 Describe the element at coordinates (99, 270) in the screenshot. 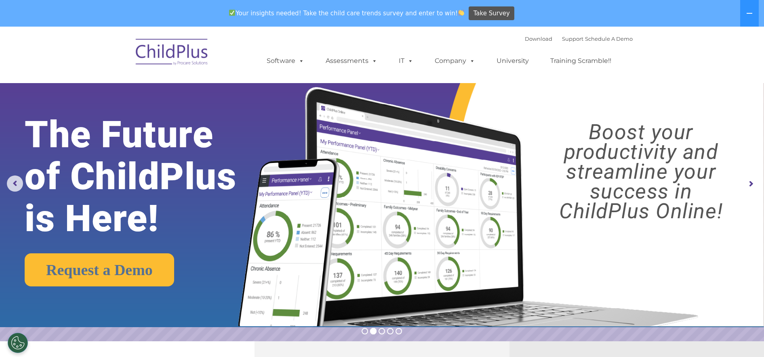

I see `a: Request a Demo` at that location.